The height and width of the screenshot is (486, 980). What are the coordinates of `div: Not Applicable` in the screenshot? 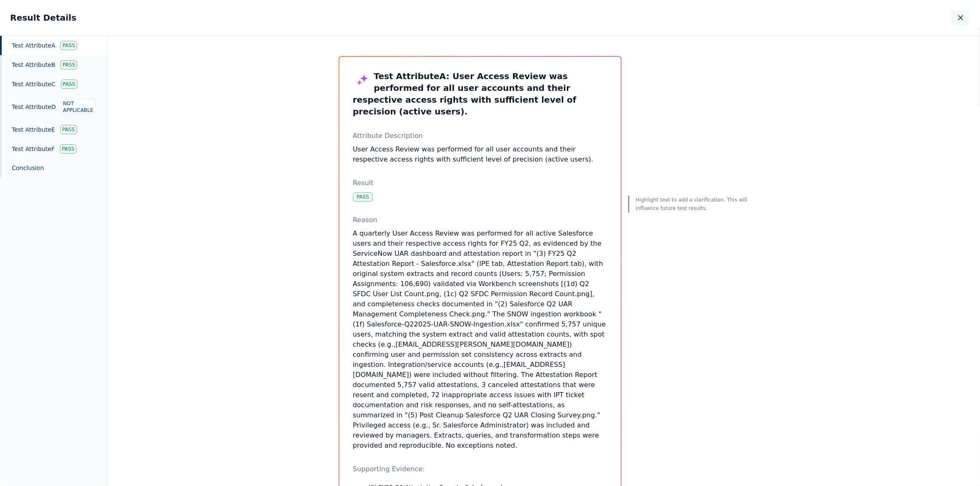 It's located at (78, 107).